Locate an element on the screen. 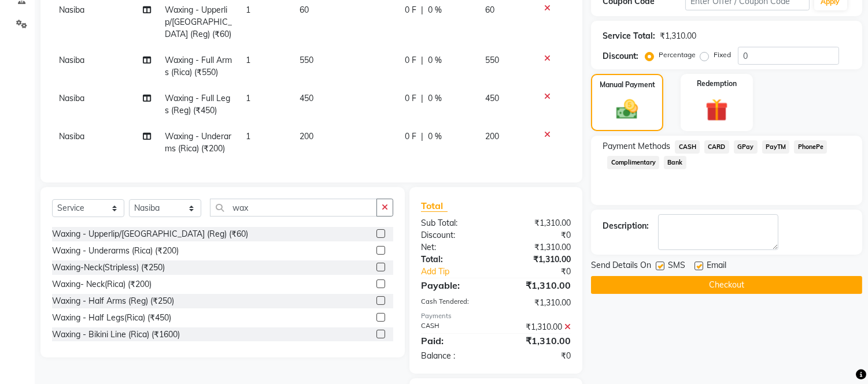 The image size is (868, 384). span: Complimentary is located at coordinates (633, 162).